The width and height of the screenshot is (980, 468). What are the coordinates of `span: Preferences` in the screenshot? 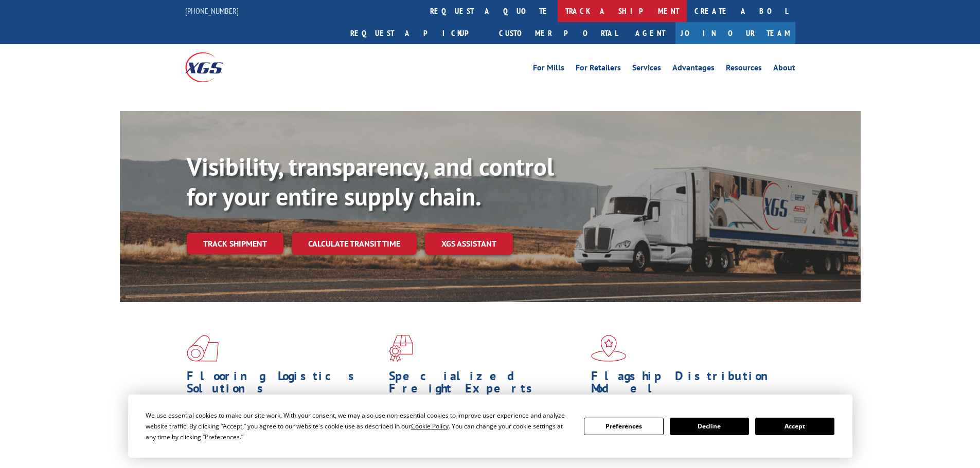 It's located at (223, 436).